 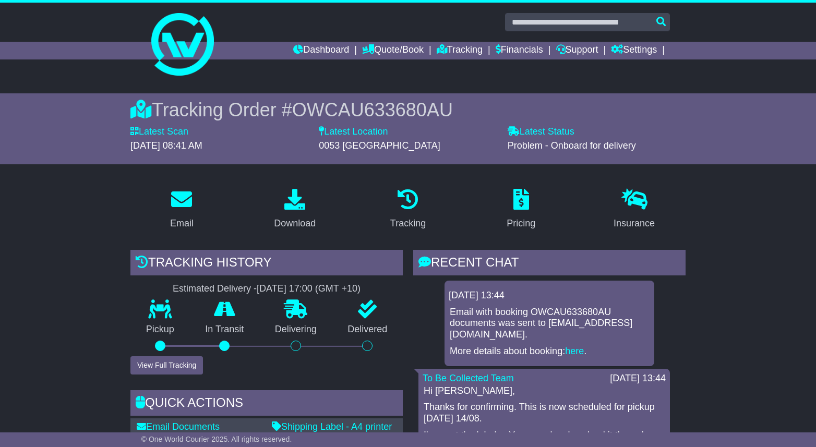 What do you see at coordinates (408, 110) in the screenshot?
I see `div: Tracking Order #` at bounding box center [408, 110].